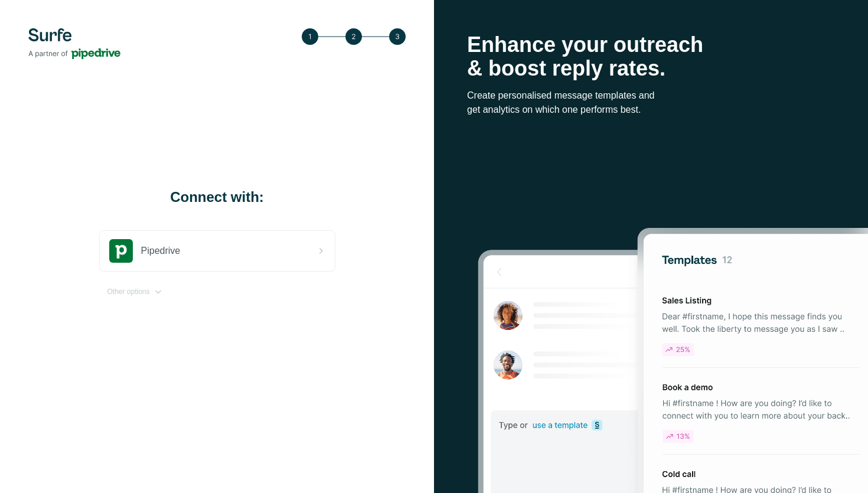 The height and width of the screenshot is (493, 868). What do you see at coordinates (129, 292) in the screenshot?
I see `span: Other options` at bounding box center [129, 292].